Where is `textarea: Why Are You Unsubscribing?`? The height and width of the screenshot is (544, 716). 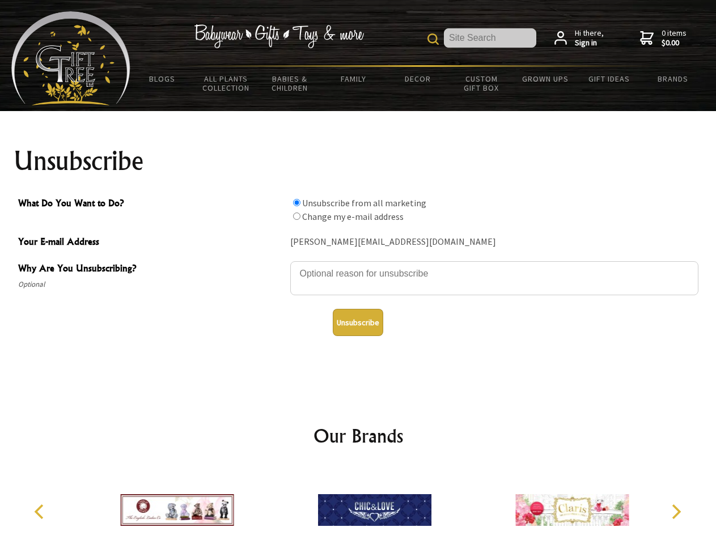 textarea: Why Are You Unsubscribing? is located at coordinates (494, 278).